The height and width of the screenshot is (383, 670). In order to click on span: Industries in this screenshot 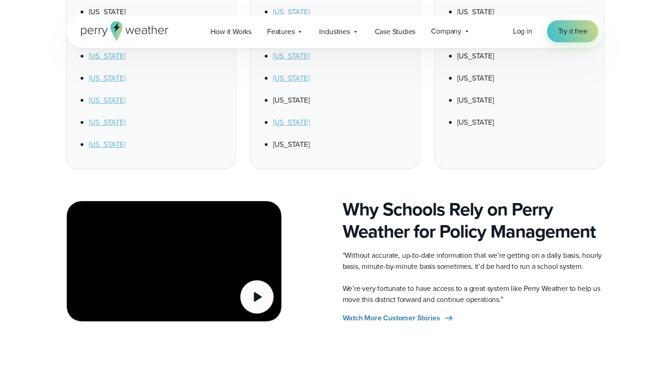, I will do `click(334, 32)`.